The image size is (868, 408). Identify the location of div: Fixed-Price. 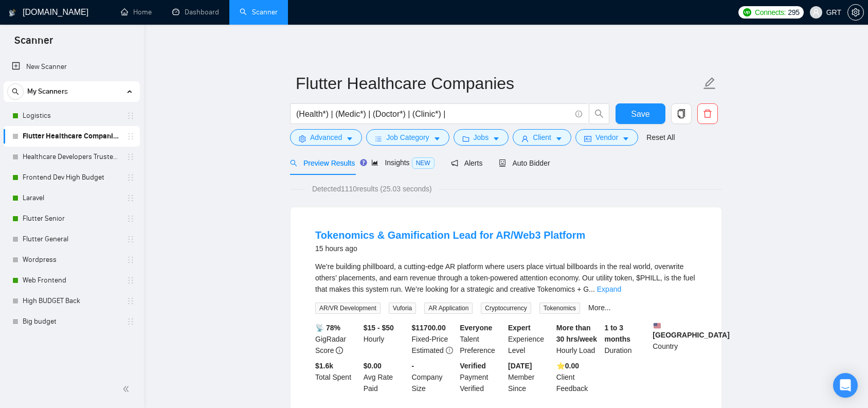
(434, 339).